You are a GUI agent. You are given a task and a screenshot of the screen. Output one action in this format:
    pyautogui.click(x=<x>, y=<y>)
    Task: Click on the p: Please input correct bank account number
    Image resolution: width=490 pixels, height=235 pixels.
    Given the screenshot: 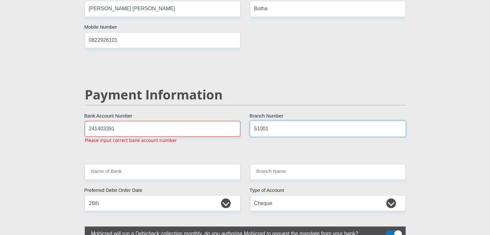 What is the action you would take?
    pyautogui.click(x=131, y=140)
    